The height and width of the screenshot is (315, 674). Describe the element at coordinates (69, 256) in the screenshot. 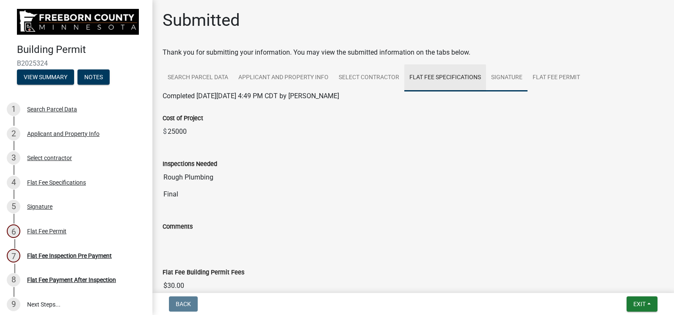

I see `div: Flat Fee Inspection Pre Payment` at that location.